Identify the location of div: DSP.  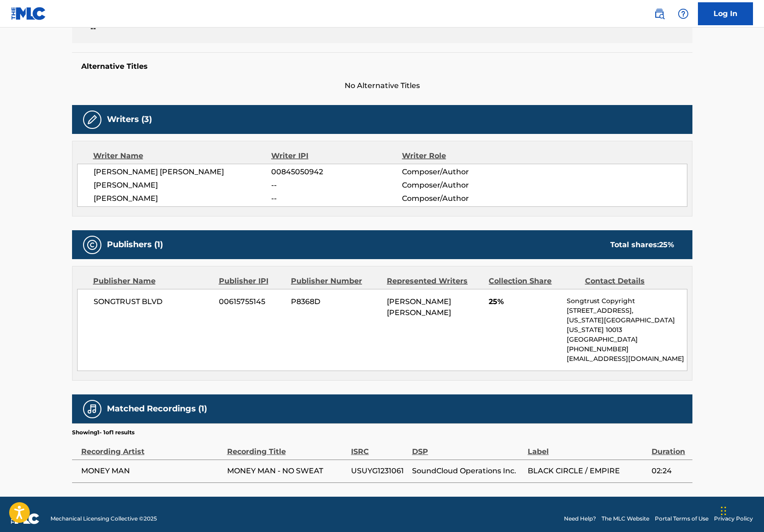
(468, 447).